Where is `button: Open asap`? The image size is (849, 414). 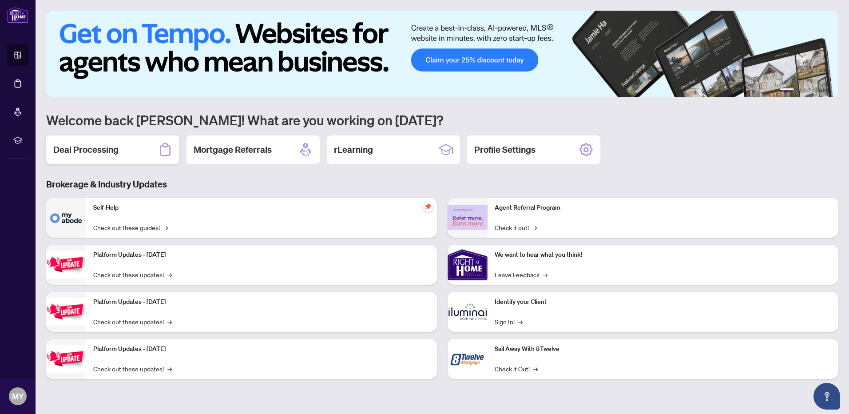
button: Open asap is located at coordinates (827, 396).